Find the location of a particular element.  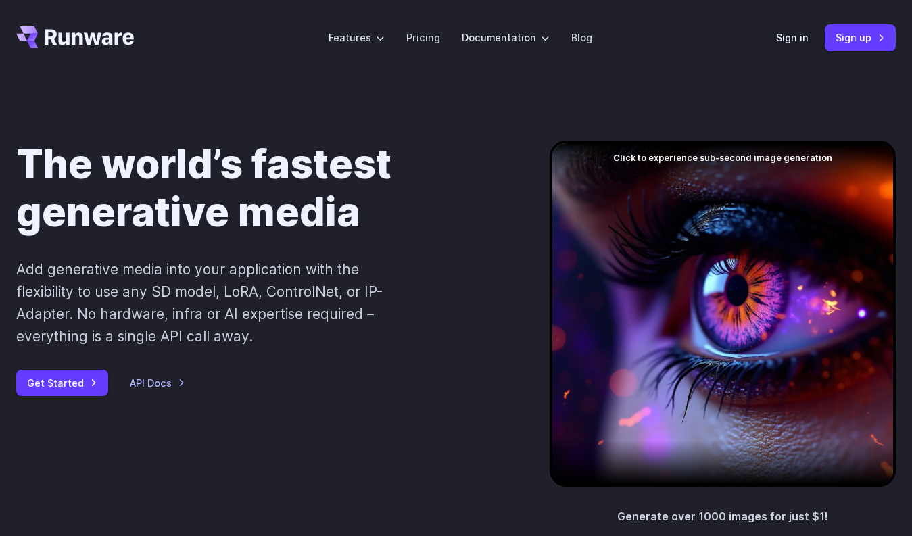

a: Sign in is located at coordinates (792, 37).